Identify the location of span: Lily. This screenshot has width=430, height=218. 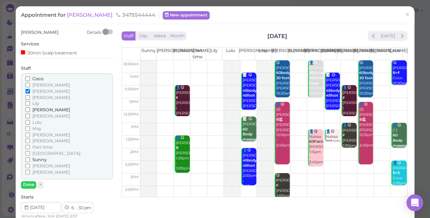
(36, 103).